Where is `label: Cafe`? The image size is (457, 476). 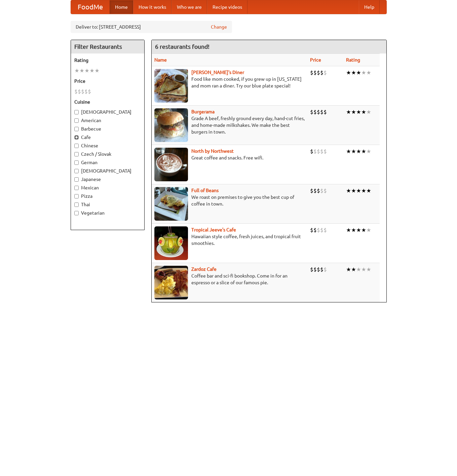 label: Cafe is located at coordinates (107, 137).